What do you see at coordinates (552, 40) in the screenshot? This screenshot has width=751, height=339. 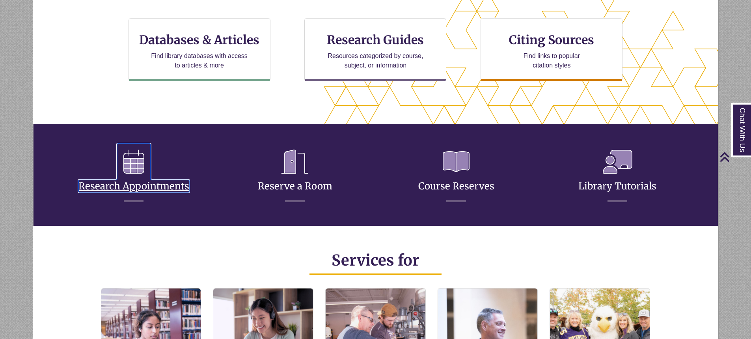 I see `h3: Citing Sources` at bounding box center [552, 40].